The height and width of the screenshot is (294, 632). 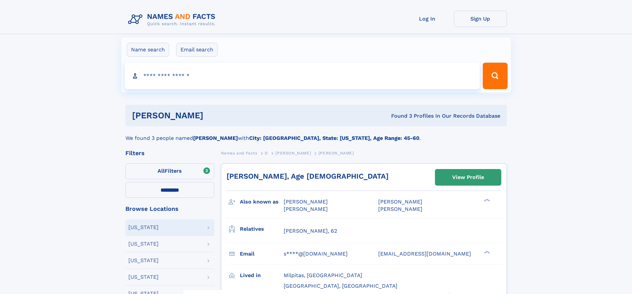 What do you see at coordinates (197, 50) in the screenshot?
I see `label: Email search` at bounding box center [197, 50].